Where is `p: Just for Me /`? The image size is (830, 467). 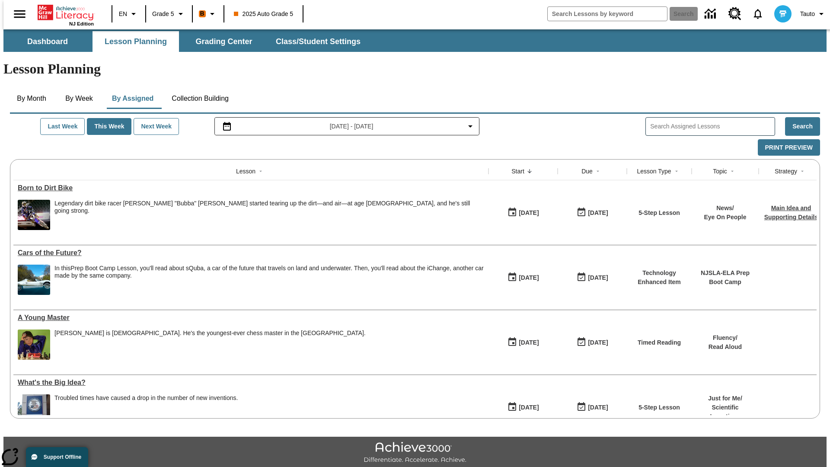 p: Just for Me / is located at coordinates (725, 398).